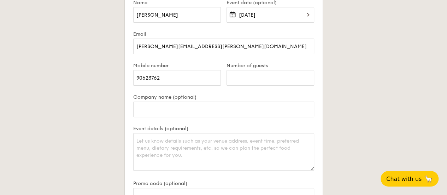 Image resolution: width=447 pixels, height=195 pixels. I want to click on label: Email, so click(223, 34).